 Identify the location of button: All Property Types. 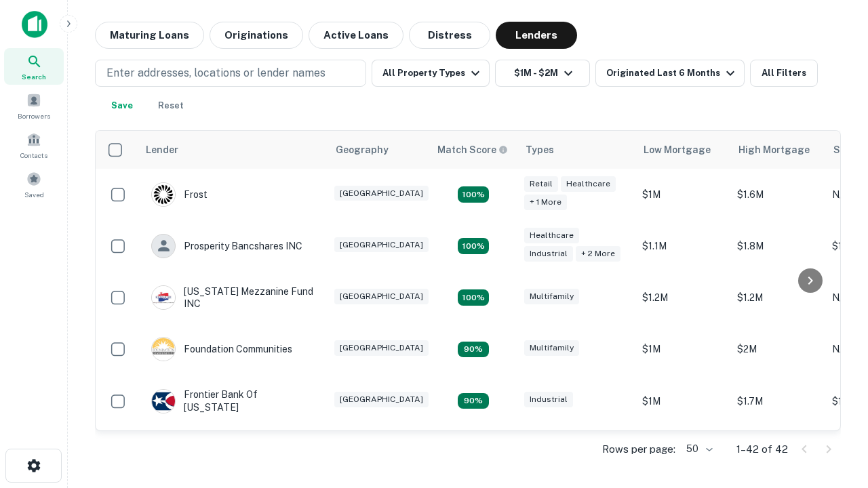
(430, 73).